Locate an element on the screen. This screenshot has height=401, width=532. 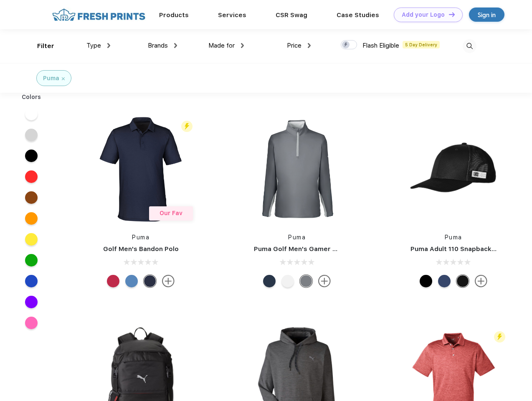
span: Type is located at coordinates (93, 46).